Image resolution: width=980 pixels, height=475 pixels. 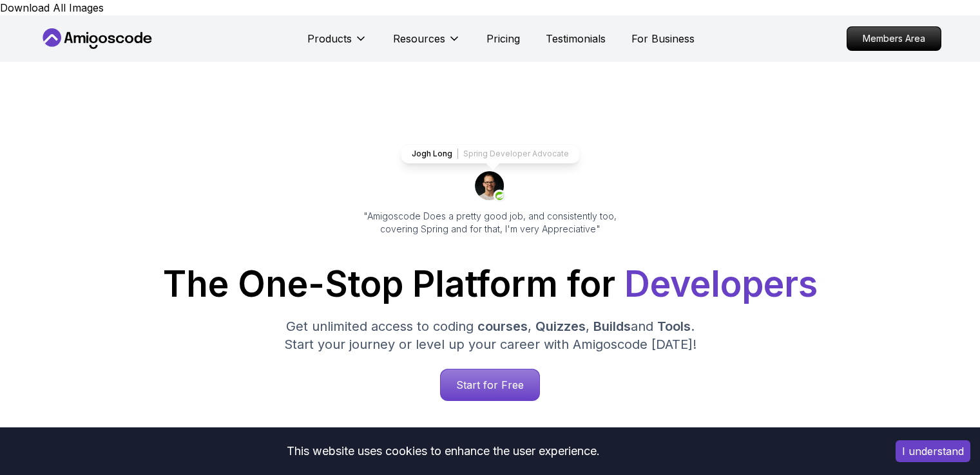 I want to click on span: courses, so click(x=503, y=326).